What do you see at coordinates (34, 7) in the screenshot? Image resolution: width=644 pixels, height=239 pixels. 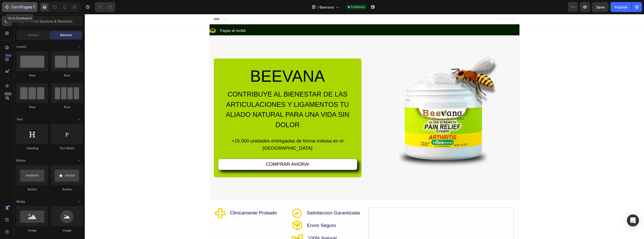 I see `p: 7` at bounding box center [34, 7].